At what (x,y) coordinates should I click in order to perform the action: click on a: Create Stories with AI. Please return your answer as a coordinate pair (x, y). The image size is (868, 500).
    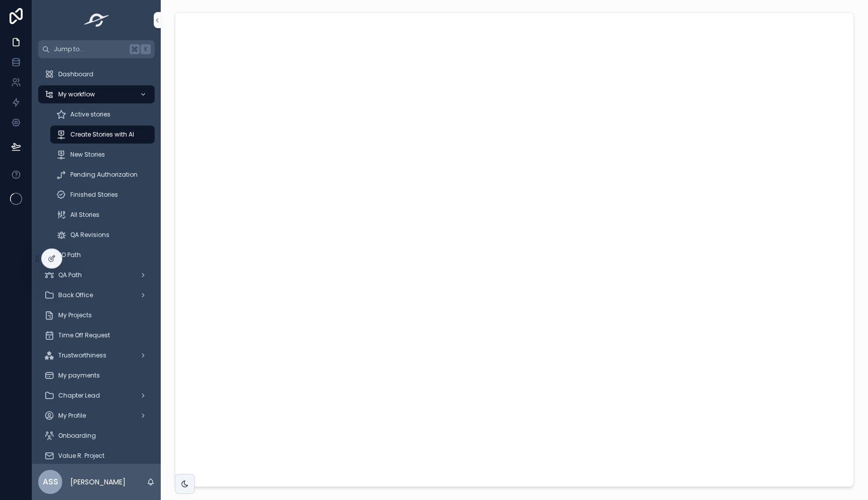
    Looking at the image, I should click on (103, 135).